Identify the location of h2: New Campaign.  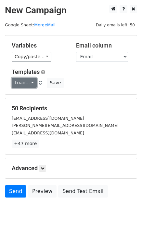
(71, 10).